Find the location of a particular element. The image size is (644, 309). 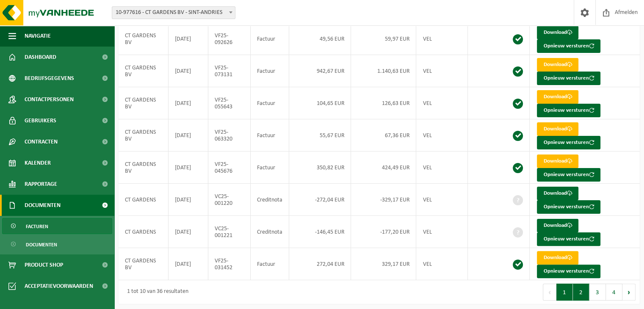

span: Kalender is located at coordinates (38, 163).